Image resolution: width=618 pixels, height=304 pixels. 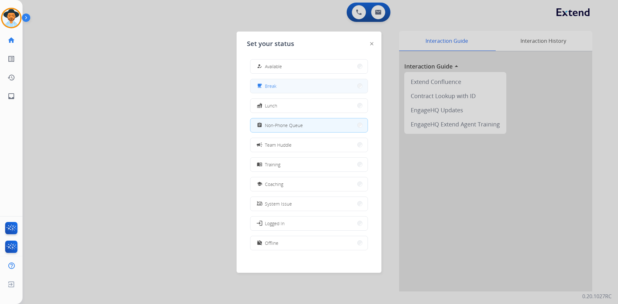 I want to click on mat-icon: inbox, so click(x=11, y=96).